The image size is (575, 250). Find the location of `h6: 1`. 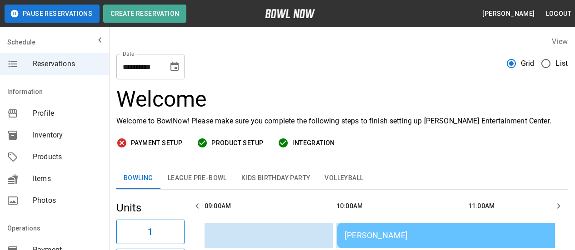

h6: 1 is located at coordinates (150, 232).